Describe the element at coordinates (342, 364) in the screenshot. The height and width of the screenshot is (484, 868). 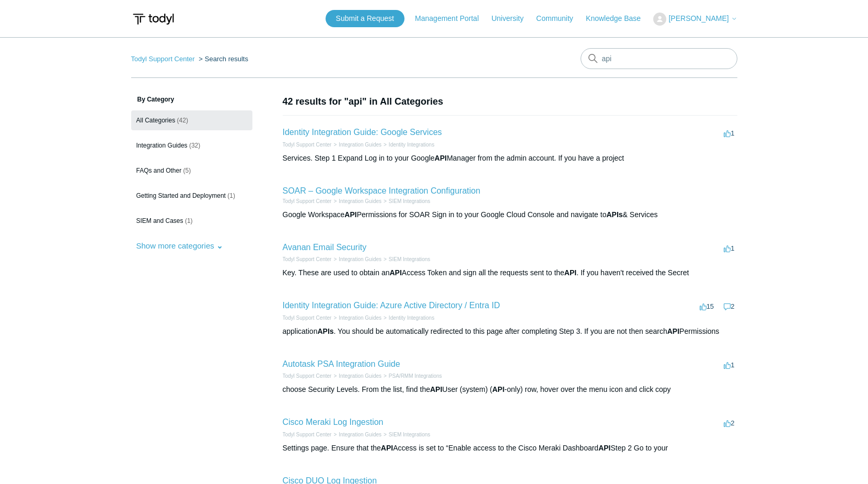
I see `a: Autotask PSA Integration Guide` at that location.